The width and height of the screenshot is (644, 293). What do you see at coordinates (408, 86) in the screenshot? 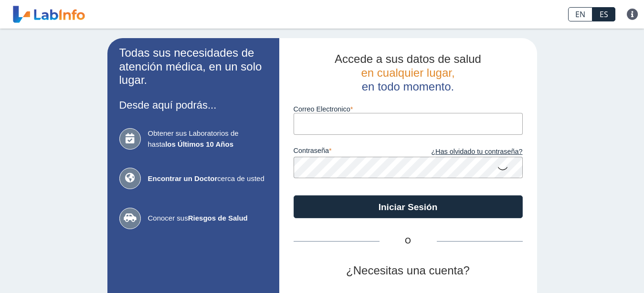
I see `span: en todo momento.` at bounding box center [408, 86].